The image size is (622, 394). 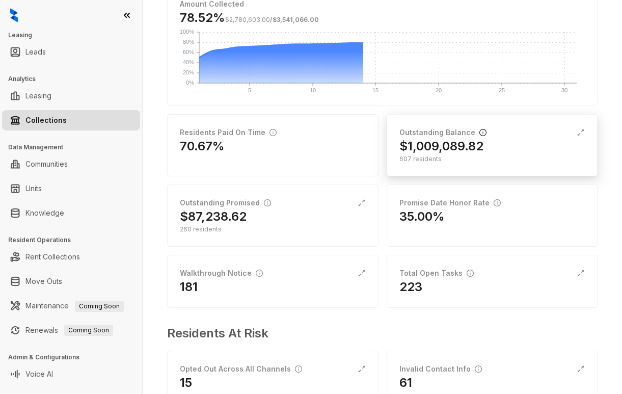 I want to click on h2: $87,238.62, so click(x=213, y=216).